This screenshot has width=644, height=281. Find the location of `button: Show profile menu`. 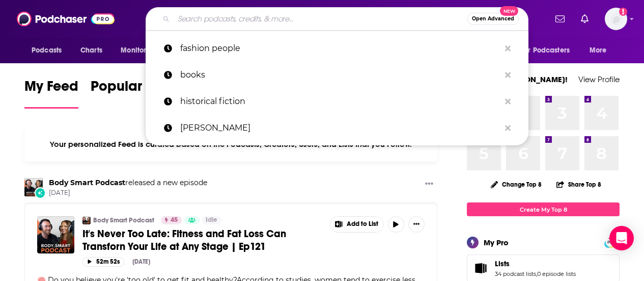

button: Show profile menu is located at coordinates (616, 19).